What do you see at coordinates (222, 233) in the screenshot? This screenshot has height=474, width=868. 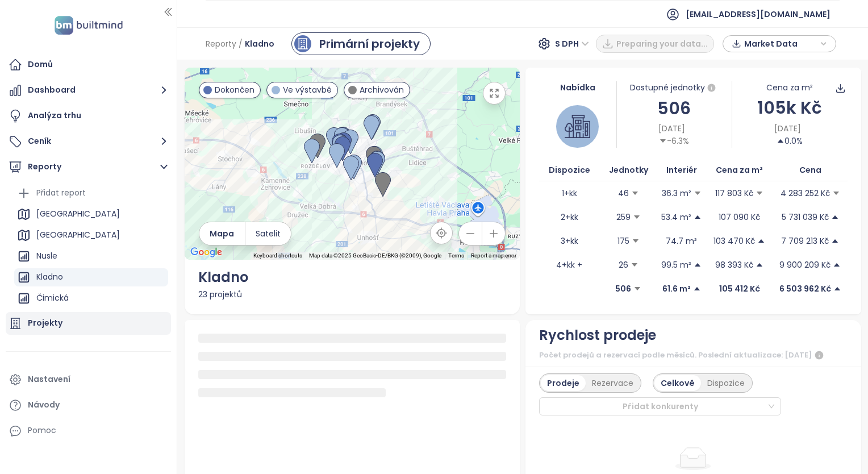 I see `span: Mapa` at bounding box center [222, 233].